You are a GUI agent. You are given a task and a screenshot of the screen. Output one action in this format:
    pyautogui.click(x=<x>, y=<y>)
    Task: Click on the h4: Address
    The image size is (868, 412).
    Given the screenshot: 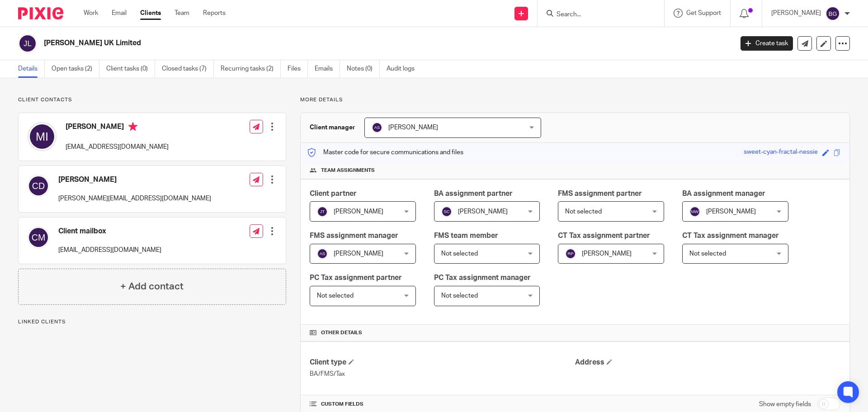 What is the action you would take?
    pyautogui.click(x=707, y=362)
    